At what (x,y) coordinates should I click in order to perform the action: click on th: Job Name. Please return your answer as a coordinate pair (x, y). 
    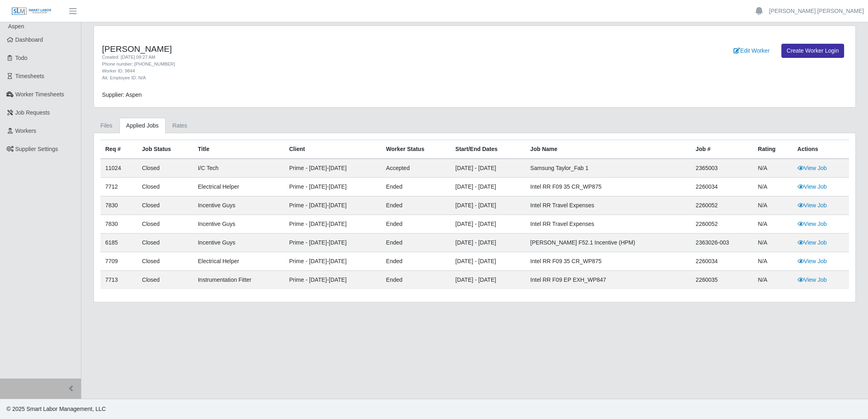
    Looking at the image, I should click on (608, 149).